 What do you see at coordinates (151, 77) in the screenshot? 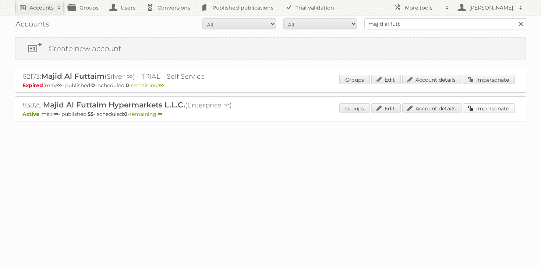
I see `h2: 62173: (Silver ∞) - TRIAL - Self Service` at bounding box center [151, 77].